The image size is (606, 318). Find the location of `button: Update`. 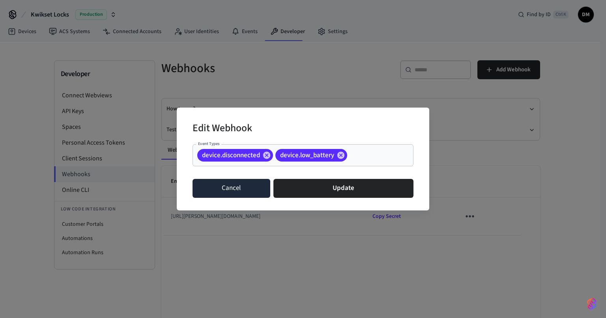

button: Update is located at coordinates (343, 189).